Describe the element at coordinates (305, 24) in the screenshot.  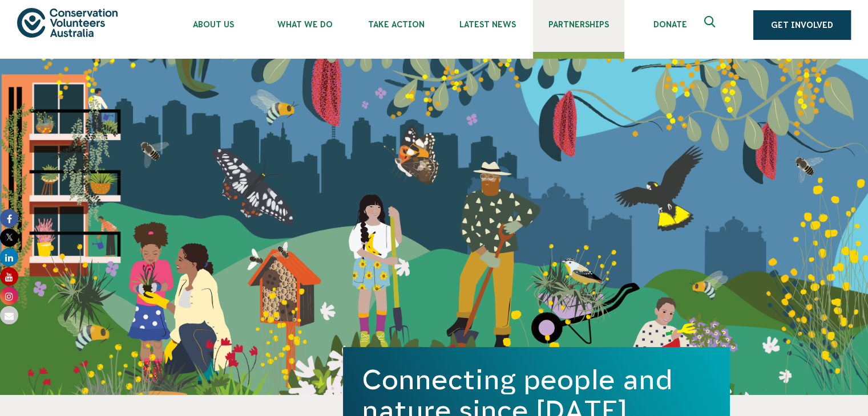
I see `span: What We Do` at that location.